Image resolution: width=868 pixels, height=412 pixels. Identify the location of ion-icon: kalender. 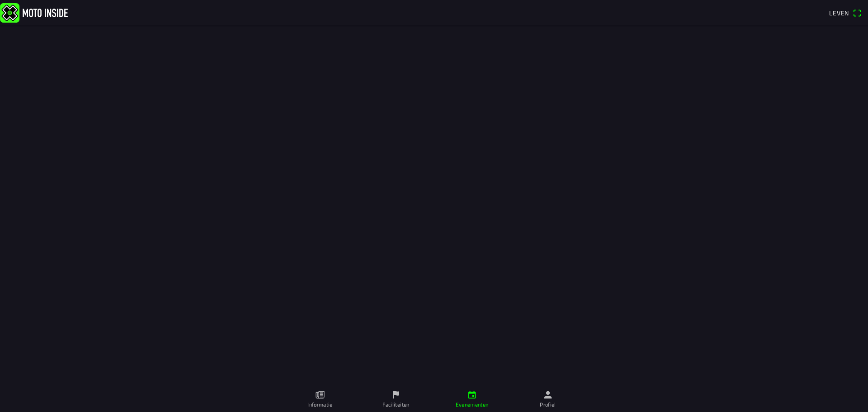
(472, 394).